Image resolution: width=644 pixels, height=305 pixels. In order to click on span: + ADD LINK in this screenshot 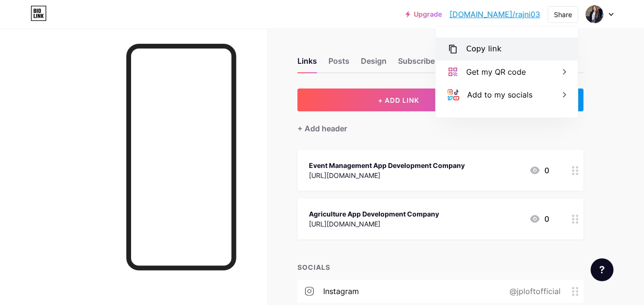, I will do `click(399, 100)`.